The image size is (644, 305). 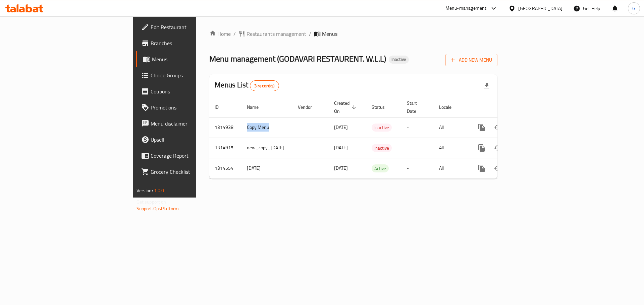 I want to click on a: Coupons, so click(x=188, y=91).